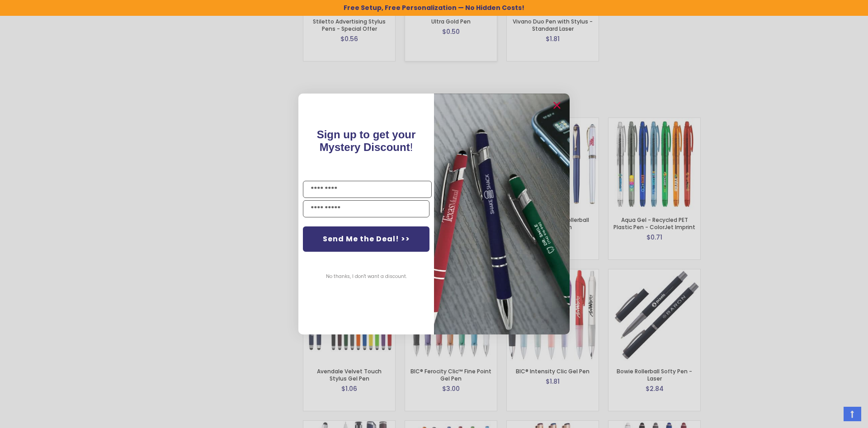  Describe the element at coordinates (502, 214) in the screenshot. I see `img: pop-up-image` at that location.